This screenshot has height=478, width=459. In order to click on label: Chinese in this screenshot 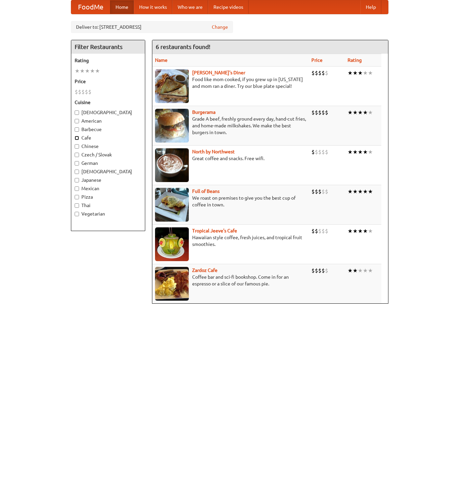, I will do `click(108, 146)`.